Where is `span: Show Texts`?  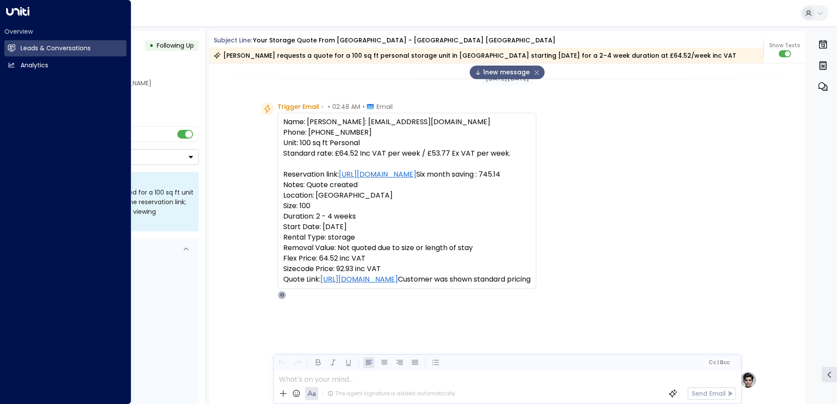 span: Show Texts is located at coordinates (784, 46).